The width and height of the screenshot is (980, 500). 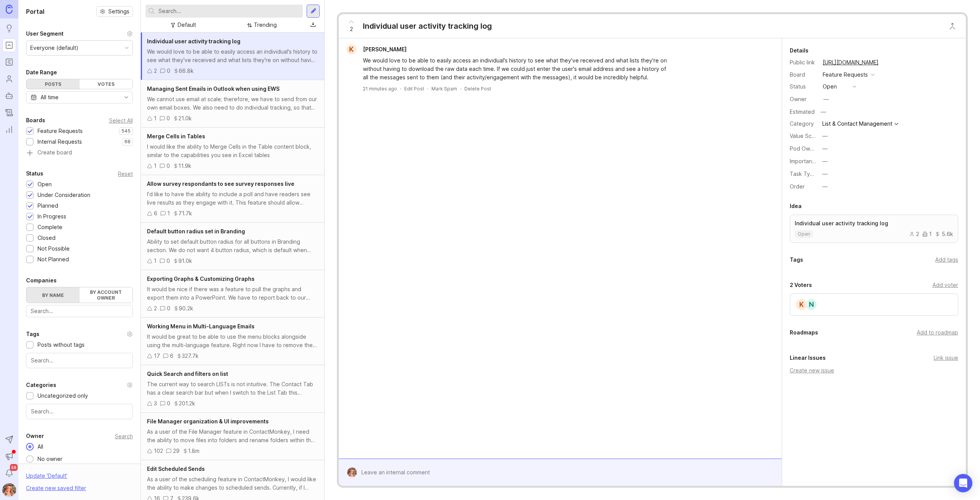 What do you see at coordinates (803, 87) in the screenshot?
I see `div: Status` at bounding box center [803, 87].